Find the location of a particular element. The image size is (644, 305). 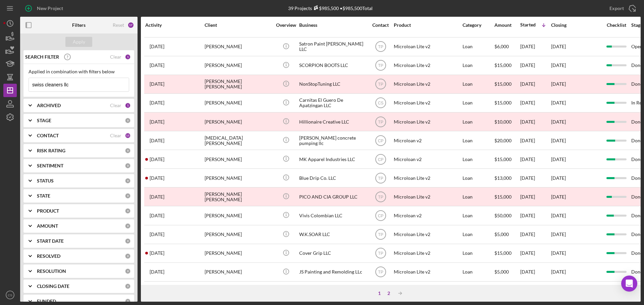

b: SENTIMENT is located at coordinates (50, 166).